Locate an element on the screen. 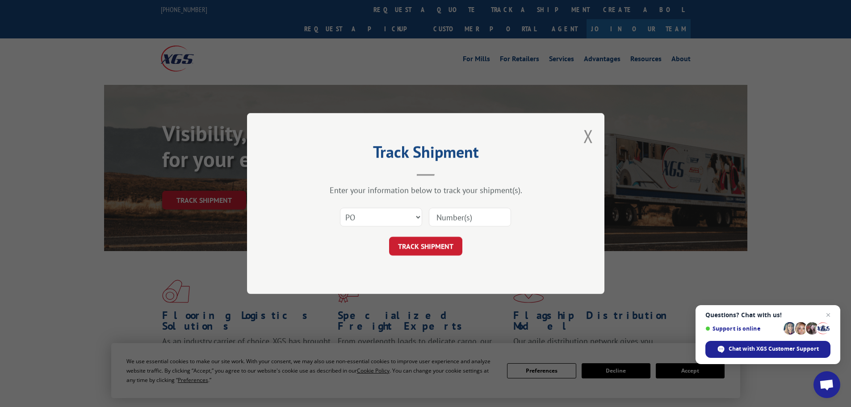 The width and height of the screenshot is (851, 407). button: TRACK SHIPMENT is located at coordinates (426, 246).